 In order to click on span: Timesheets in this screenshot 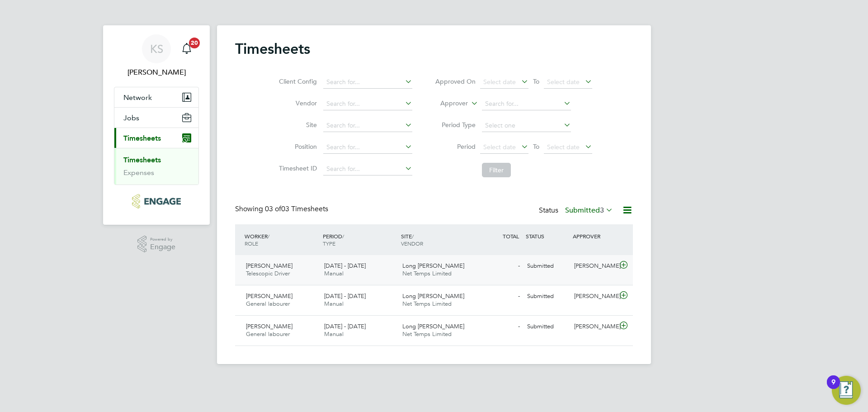, I will do `click(142, 138)`.